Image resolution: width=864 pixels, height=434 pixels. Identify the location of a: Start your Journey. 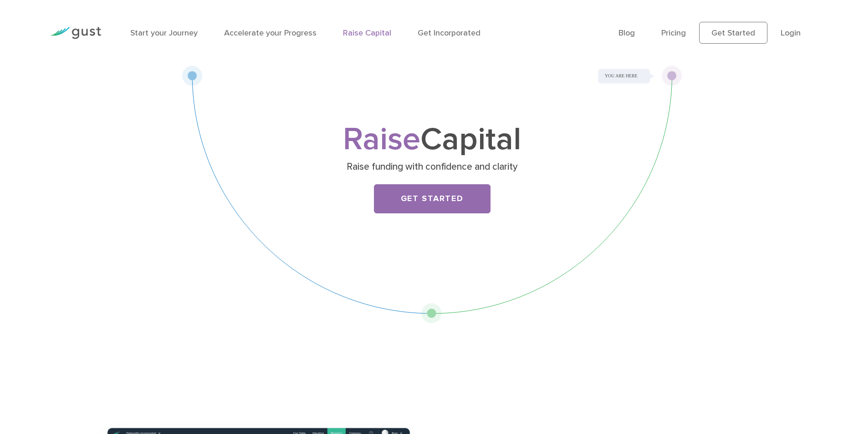
(164, 33).